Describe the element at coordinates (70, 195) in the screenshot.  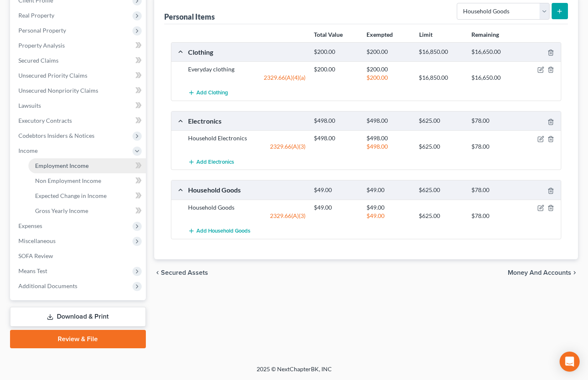
I see `span: Expected Change in Income` at that location.